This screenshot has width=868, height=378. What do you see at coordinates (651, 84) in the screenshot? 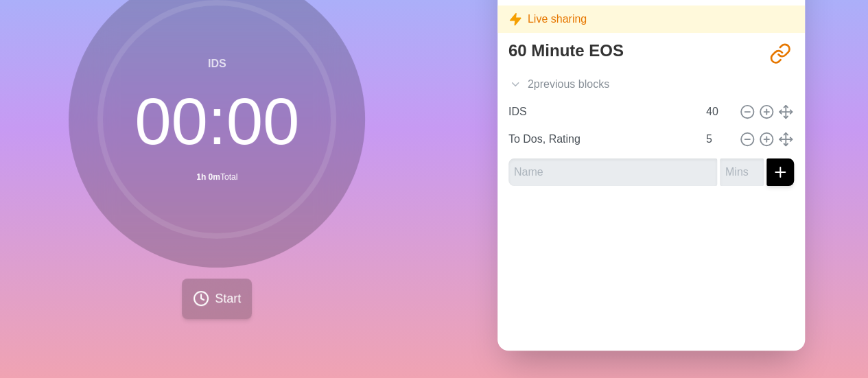
I see `div: 2 previous block` at bounding box center [651, 84].